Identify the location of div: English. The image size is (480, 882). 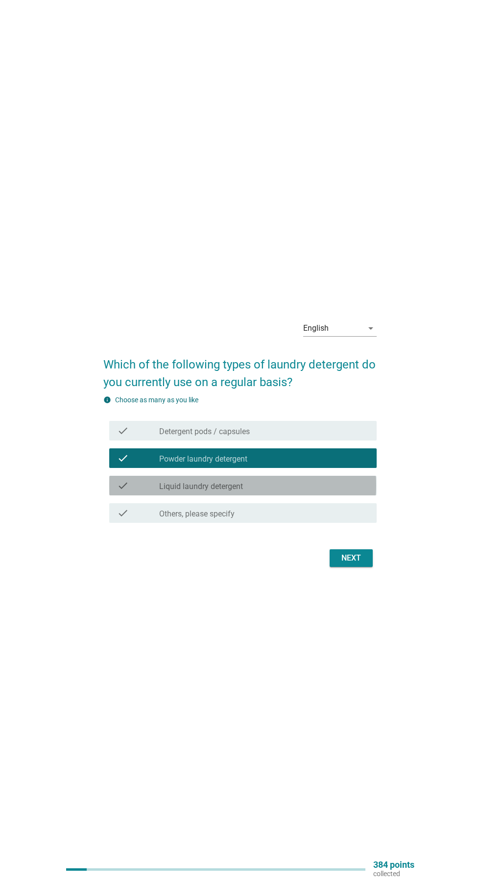
(316, 328).